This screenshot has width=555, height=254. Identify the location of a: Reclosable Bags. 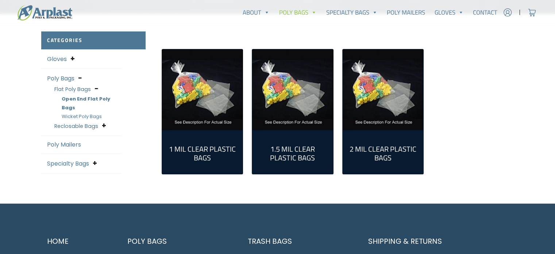
(76, 126).